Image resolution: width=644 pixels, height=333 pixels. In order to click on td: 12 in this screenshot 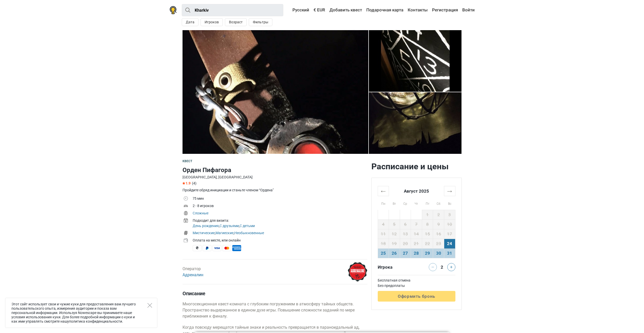, I will do `click(394, 234)`.